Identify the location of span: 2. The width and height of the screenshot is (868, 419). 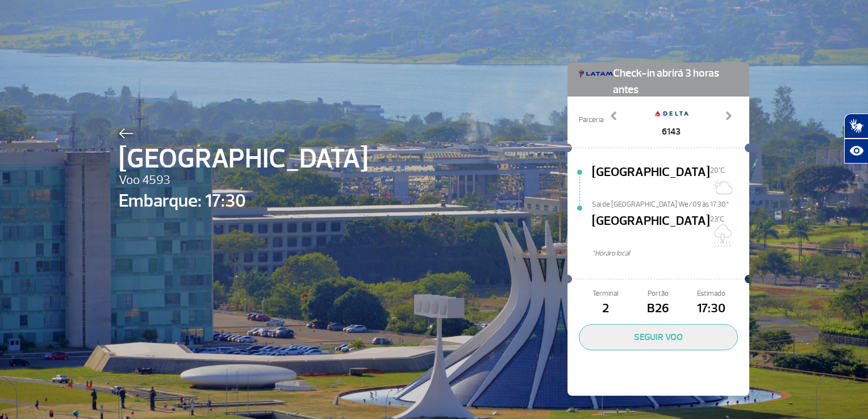
(605, 309).